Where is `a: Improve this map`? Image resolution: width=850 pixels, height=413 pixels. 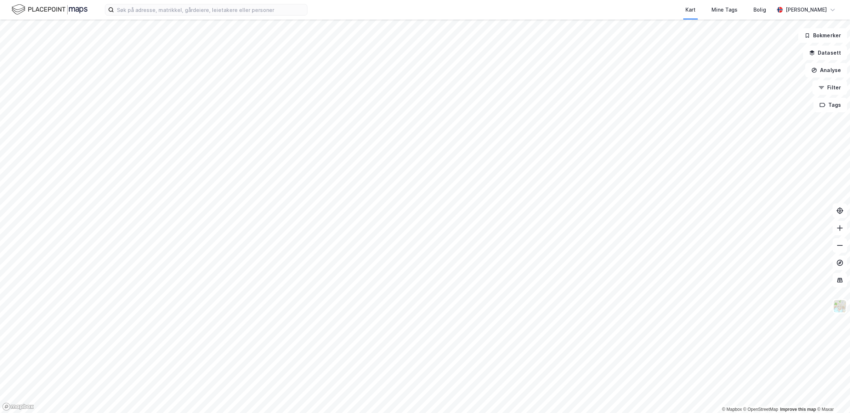 a: Improve this map is located at coordinates (798, 409).